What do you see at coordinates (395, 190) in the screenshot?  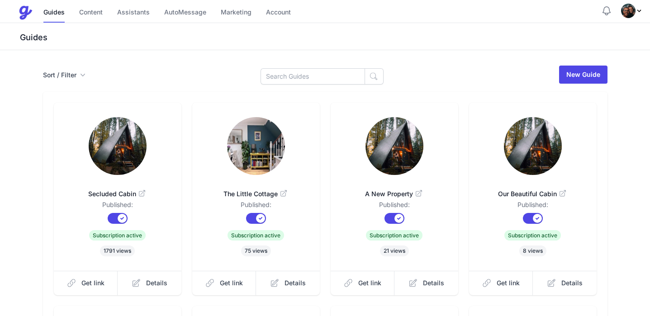 I see `a: A New Property` at bounding box center [395, 190].